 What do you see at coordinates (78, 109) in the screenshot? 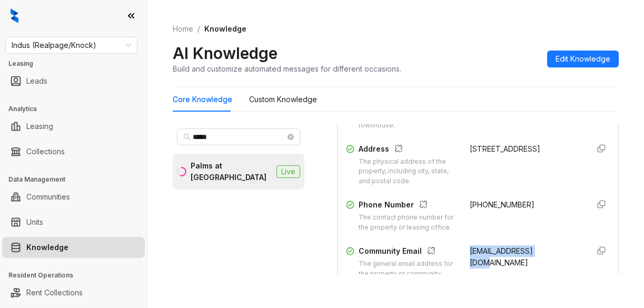
I see `h3: Analytics` at bounding box center [78, 109].